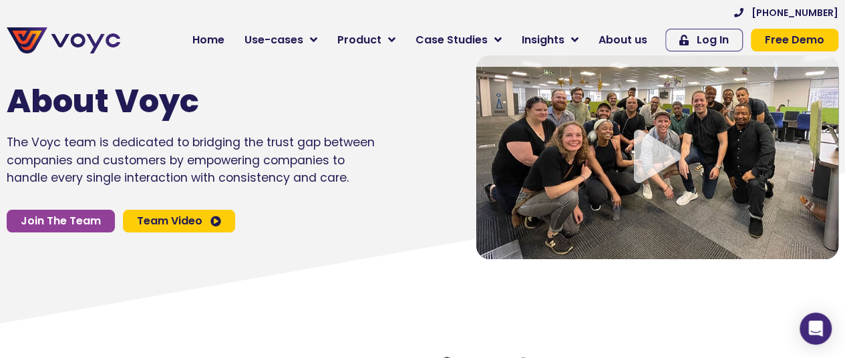 This screenshot has height=358, width=845. What do you see at coordinates (281, 40) in the screenshot?
I see `a: Use-cases` at bounding box center [281, 40].